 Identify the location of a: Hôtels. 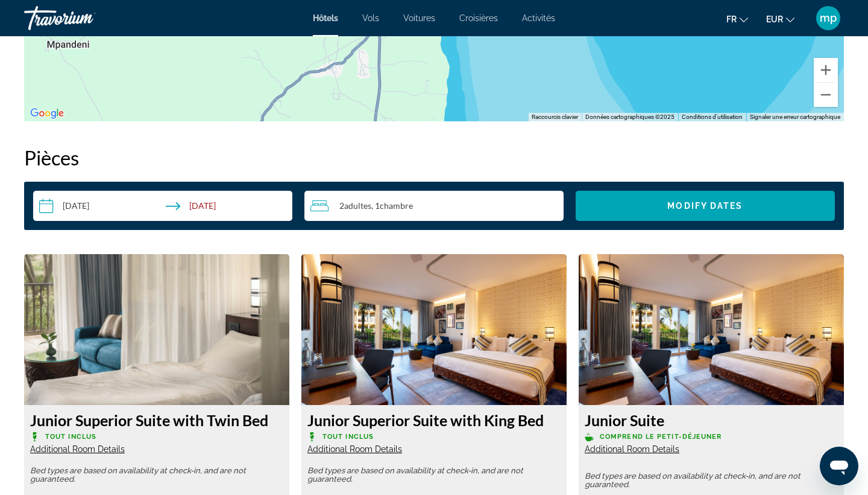
(325, 18).